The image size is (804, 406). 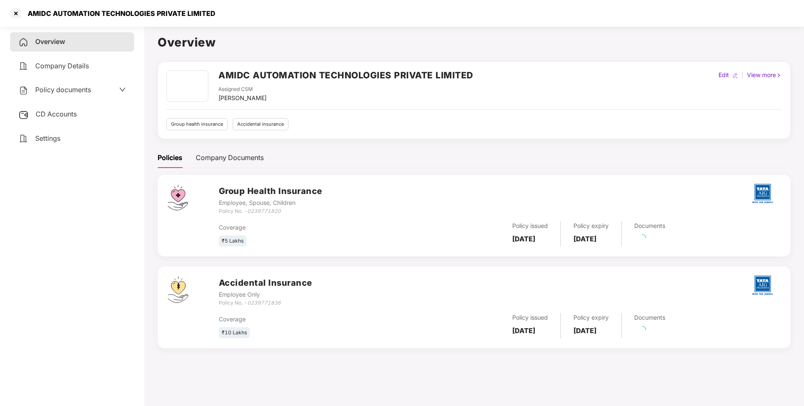 I want to click on div: Group health insurance, so click(x=197, y=124).